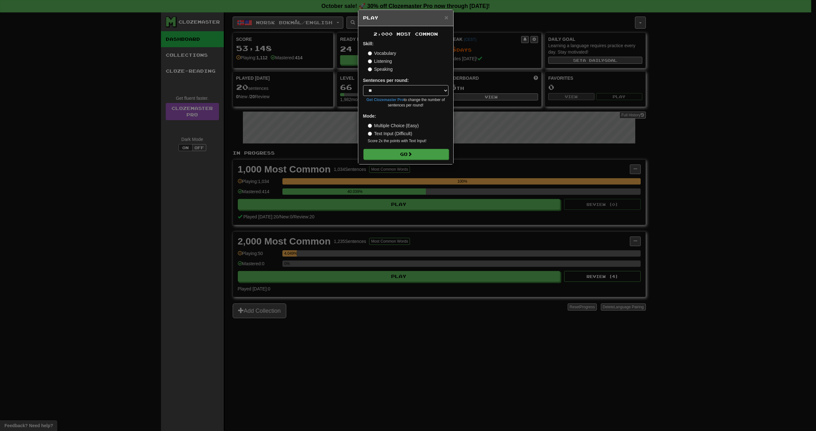 Image resolution: width=816 pixels, height=431 pixels. I want to click on input: Multiple Choice (Easy), so click(370, 126).